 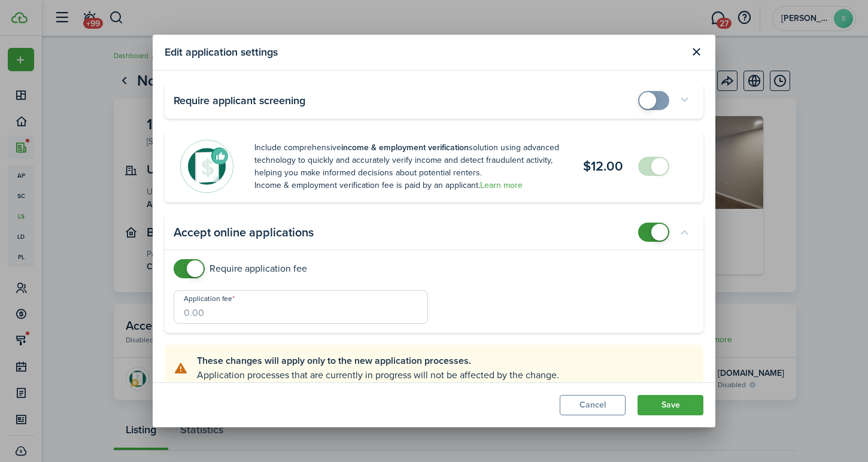 I want to click on button: Save, so click(x=670, y=405).